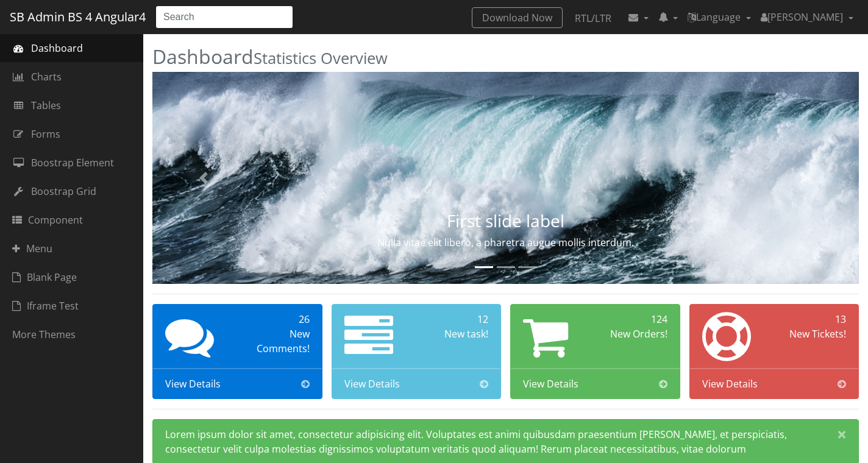 The height and width of the screenshot is (463, 868). I want to click on a: RTL/LTR, so click(593, 18).